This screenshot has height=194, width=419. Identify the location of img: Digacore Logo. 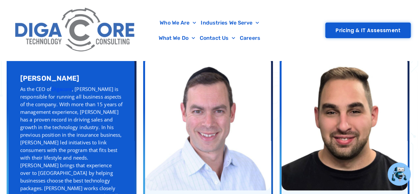
(75, 30).